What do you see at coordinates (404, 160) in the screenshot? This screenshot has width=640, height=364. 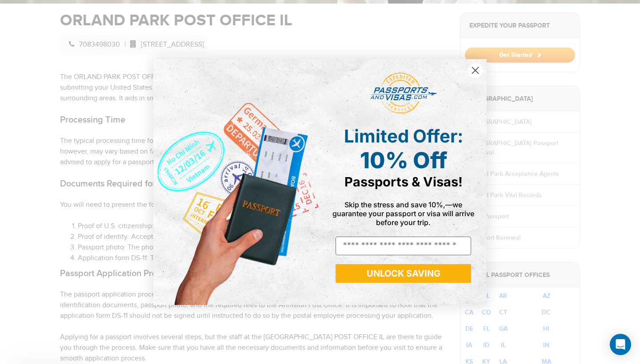 I see `span: 10% Off` at bounding box center [404, 160].